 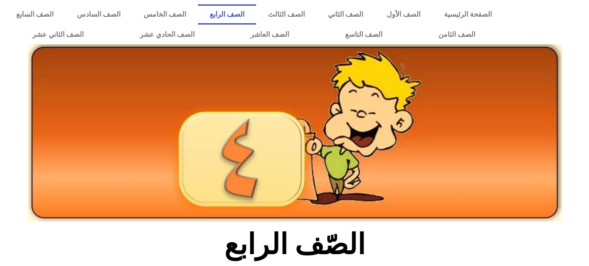 I want to click on a: الصف السادس, so click(x=99, y=14).